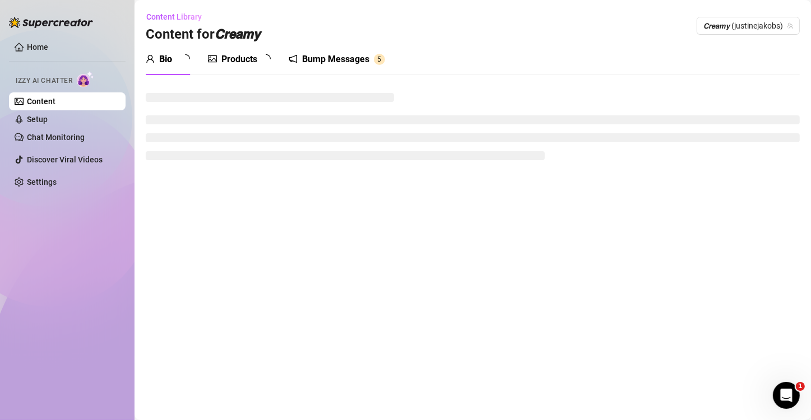  What do you see at coordinates (150, 59) in the screenshot?
I see `span: user` at bounding box center [150, 59].